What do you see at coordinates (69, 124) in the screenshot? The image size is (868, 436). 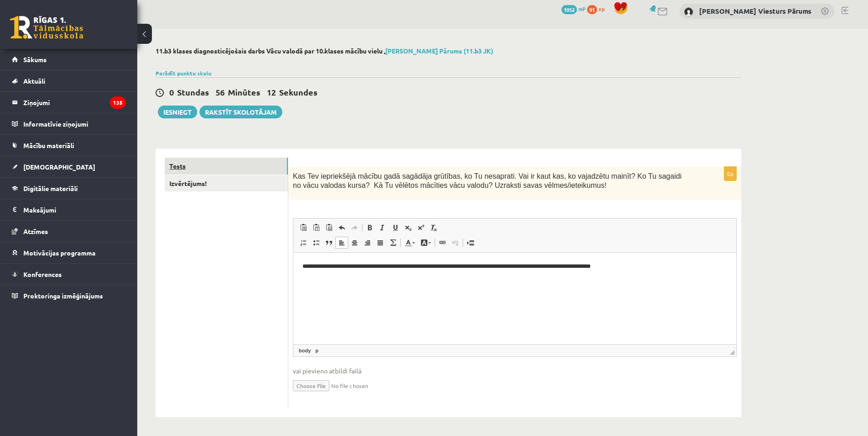 I see `a: Informatīvie ziņojumi` at bounding box center [69, 124].